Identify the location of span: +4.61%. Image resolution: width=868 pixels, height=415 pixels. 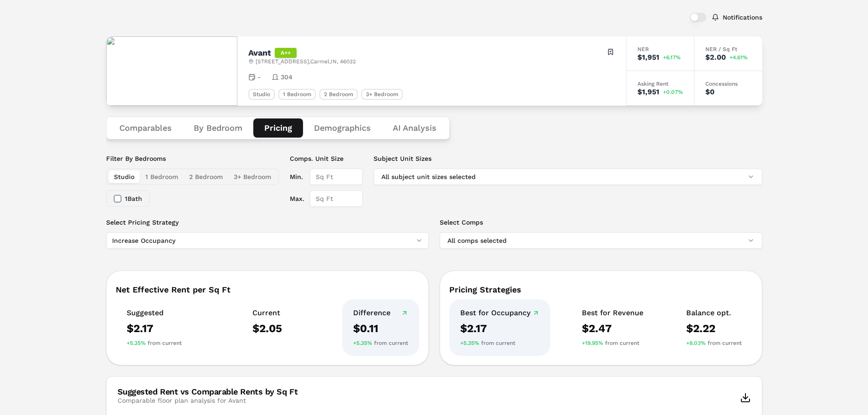
(739, 57).